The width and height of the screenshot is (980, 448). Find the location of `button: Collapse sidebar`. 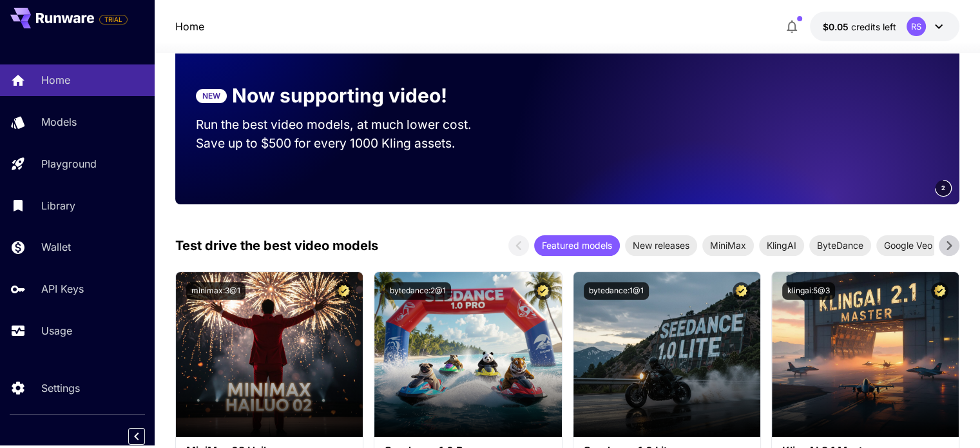

button: Collapse sidebar is located at coordinates (137, 436).